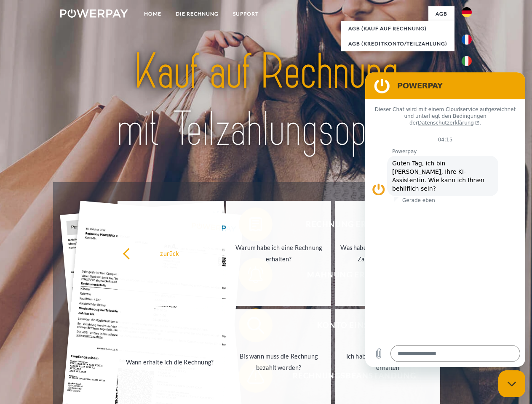  What do you see at coordinates (94, 13) in the screenshot?
I see `img: logo-powerpay-white.svg` at bounding box center [94, 13].